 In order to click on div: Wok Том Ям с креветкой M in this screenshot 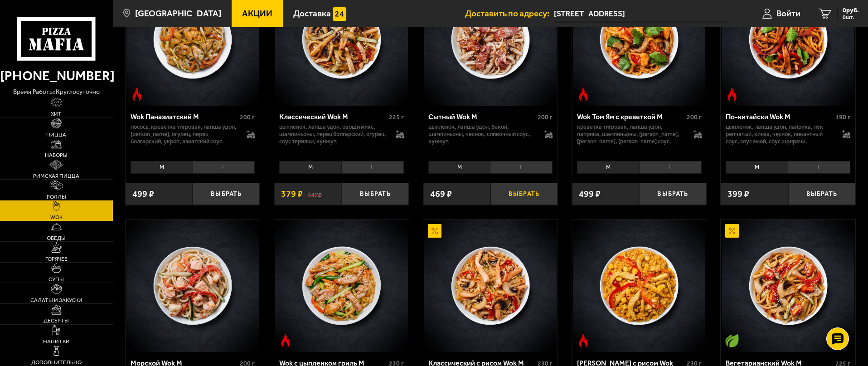, I will do `click(630, 117)`.